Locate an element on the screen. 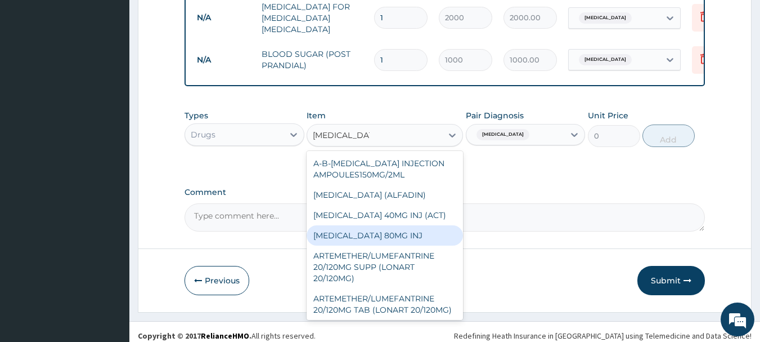  strong: Copyright © 2017 . is located at coordinates (195, 335).